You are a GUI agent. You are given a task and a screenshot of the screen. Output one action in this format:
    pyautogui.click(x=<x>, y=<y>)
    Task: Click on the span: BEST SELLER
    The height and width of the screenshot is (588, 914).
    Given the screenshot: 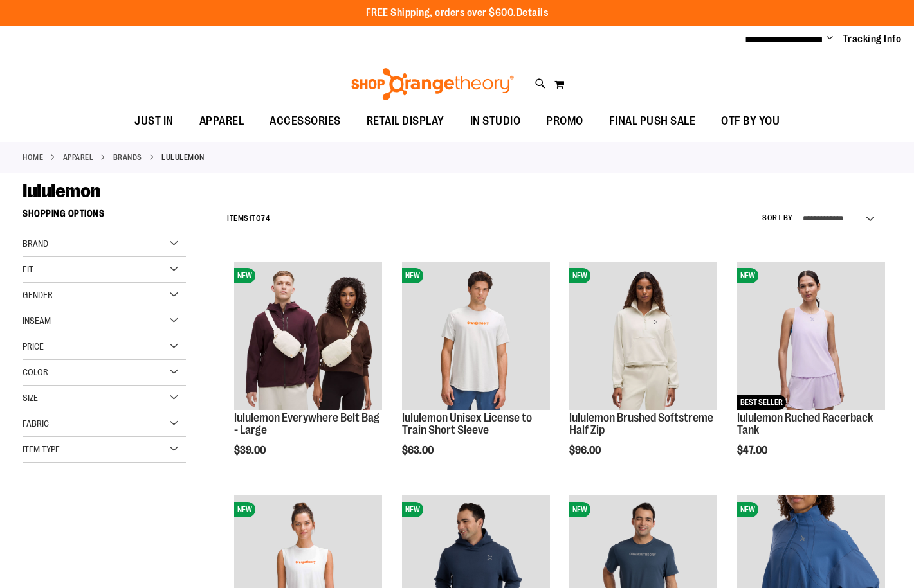 What is the action you would take?
    pyautogui.click(x=761, y=402)
    